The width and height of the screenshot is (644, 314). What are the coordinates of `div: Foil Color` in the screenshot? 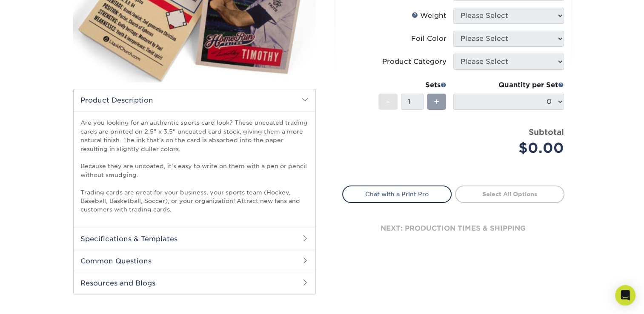 It's located at (429, 39).